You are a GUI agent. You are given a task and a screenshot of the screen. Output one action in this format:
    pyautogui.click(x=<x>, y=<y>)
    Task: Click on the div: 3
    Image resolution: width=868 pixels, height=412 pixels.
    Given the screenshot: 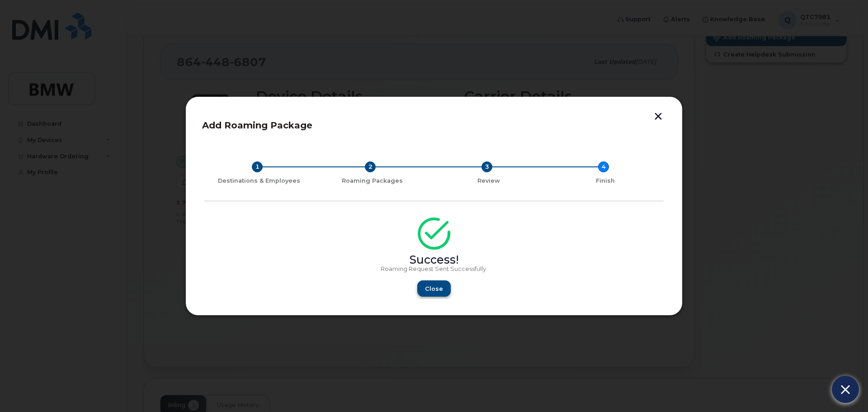 What is the action you would take?
    pyautogui.click(x=487, y=167)
    